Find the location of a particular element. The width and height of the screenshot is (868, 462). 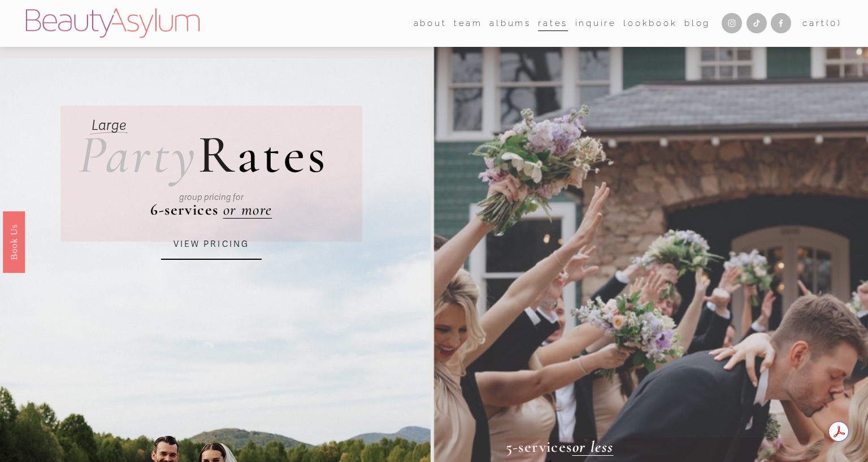

strong: 5-services is located at coordinates (539, 447).